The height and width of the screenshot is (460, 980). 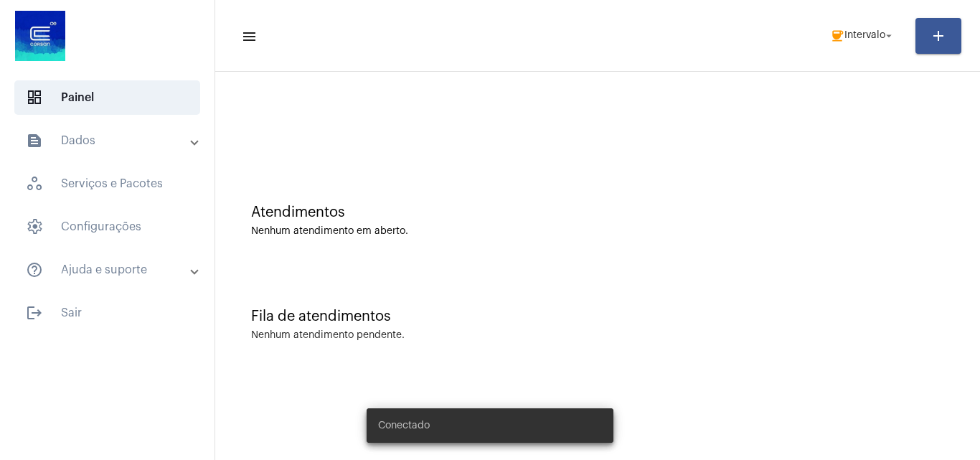 I want to click on span: Sair, so click(x=107, y=313).